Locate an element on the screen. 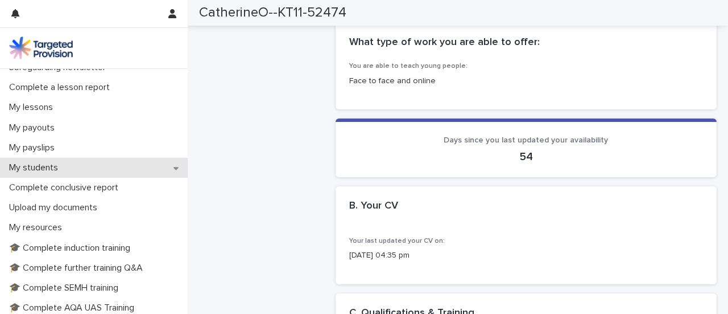 The height and width of the screenshot is (314, 728). span: Days since you last updated your availability is located at coordinates (526, 140).